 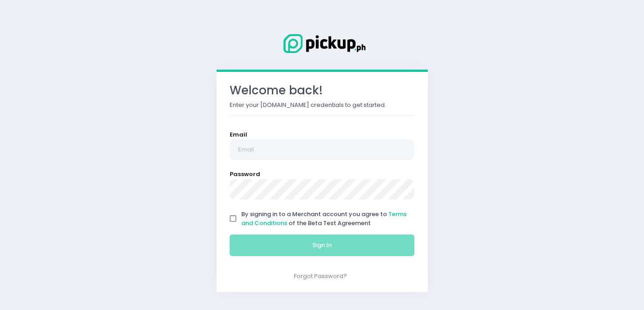 What do you see at coordinates (324, 219) in the screenshot?
I see `a: Terms and Conditions` at bounding box center [324, 219].